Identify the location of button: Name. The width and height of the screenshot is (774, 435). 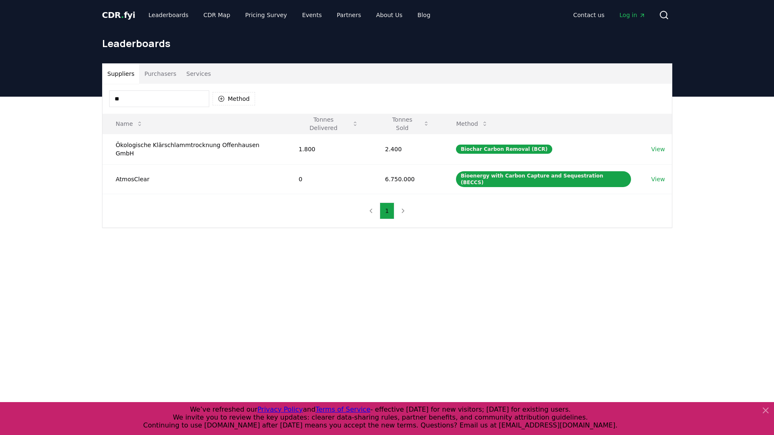
(129, 124).